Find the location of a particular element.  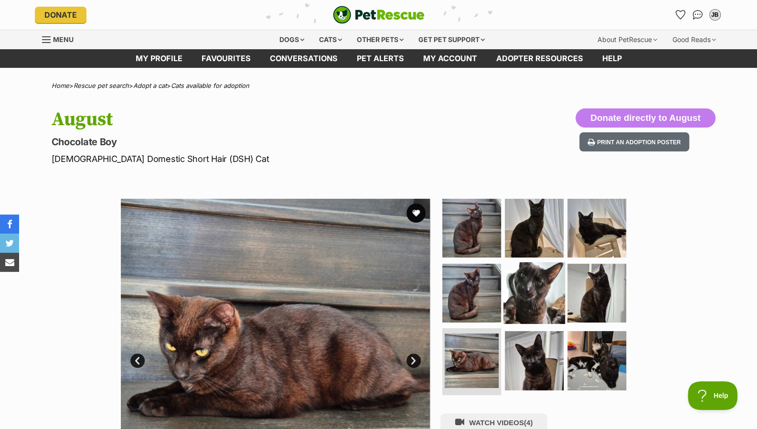

div: About PetRescue is located at coordinates (627, 40).